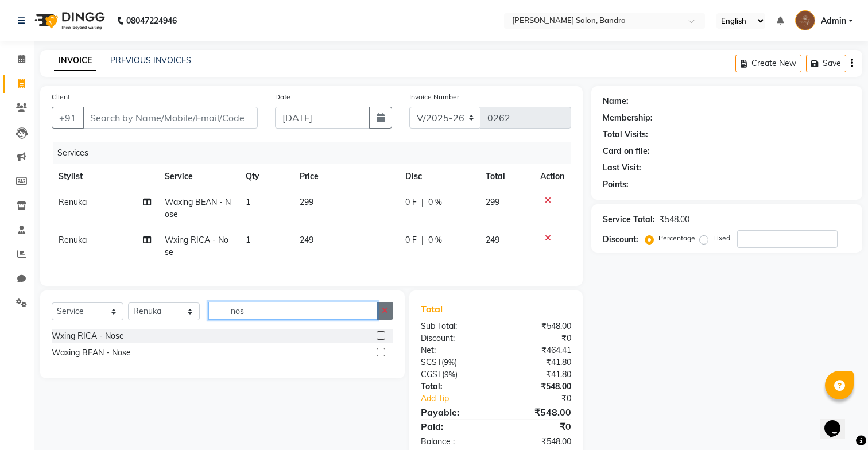 This screenshot has height=450, width=868. I want to click on label: Date, so click(282, 97).